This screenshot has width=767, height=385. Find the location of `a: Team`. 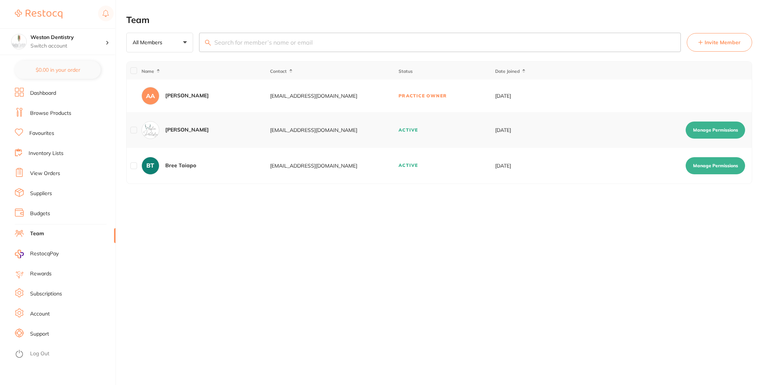

a: Team is located at coordinates (37, 234).